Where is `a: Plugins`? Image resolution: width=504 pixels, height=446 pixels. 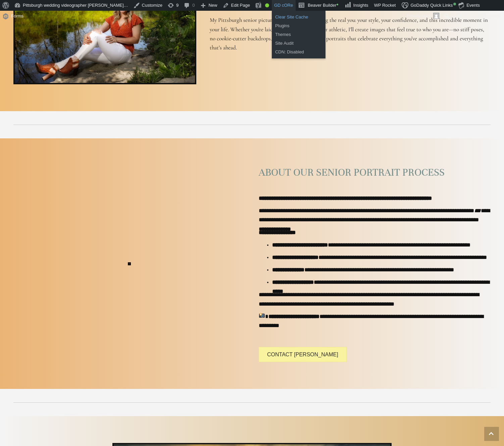 a: Plugins is located at coordinates (299, 26).